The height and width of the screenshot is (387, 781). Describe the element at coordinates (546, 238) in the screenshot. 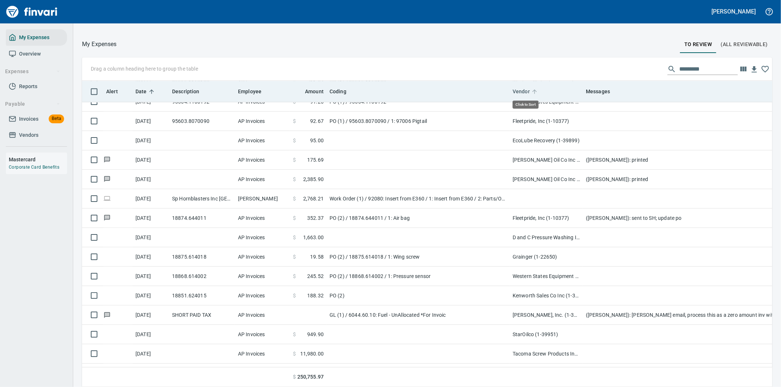

I see `td: D and C Pressure Washing Inc (1-38751)` at that location.